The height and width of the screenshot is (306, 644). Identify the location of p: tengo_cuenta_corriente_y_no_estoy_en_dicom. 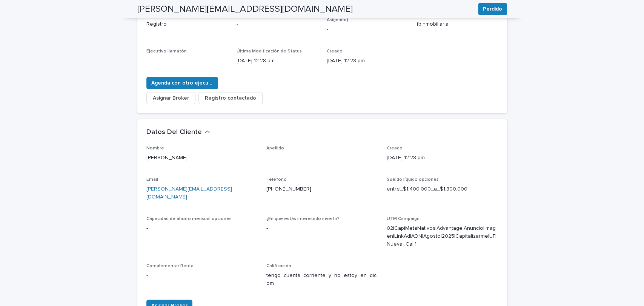
(322, 280).